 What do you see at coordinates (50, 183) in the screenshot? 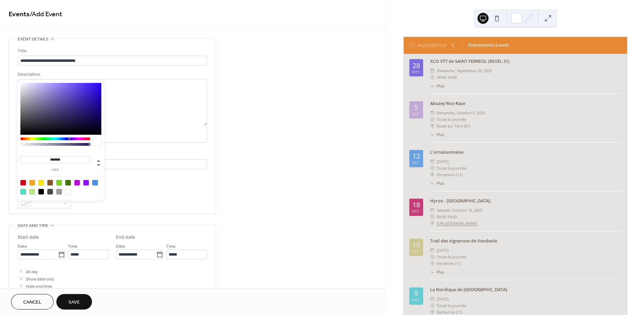
I see `div: #8B572A` at bounding box center [50, 183].